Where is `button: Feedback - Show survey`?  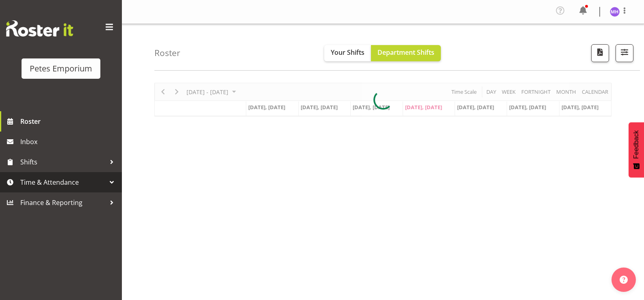 button: Feedback - Show survey is located at coordinates (636, 150).